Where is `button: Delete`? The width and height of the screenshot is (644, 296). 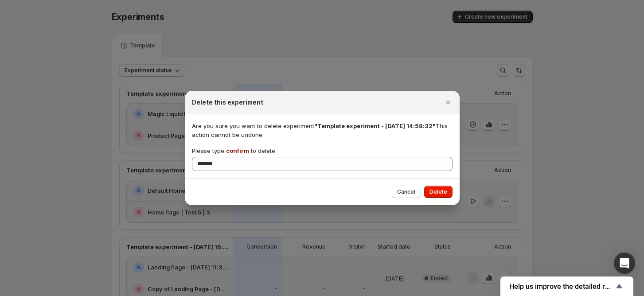
button: Delete is located at coordinates (438, 191).